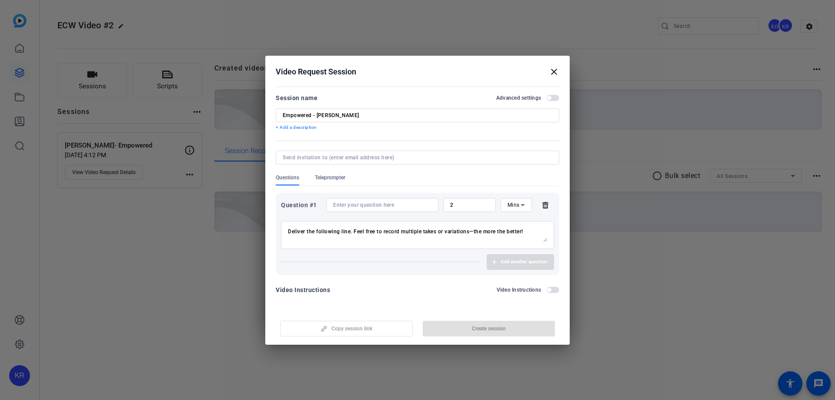  I want to click on span: Questions, so click(288, 177).